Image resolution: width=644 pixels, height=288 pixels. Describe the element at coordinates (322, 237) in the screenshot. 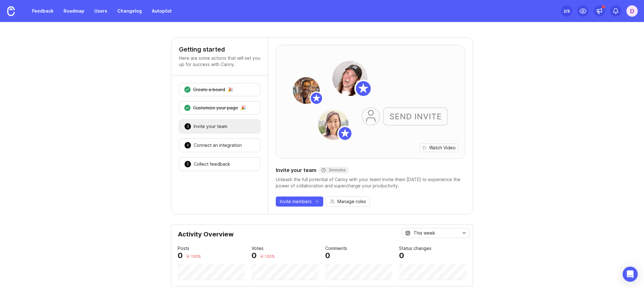

I see `div: Activity Overview` at that location.